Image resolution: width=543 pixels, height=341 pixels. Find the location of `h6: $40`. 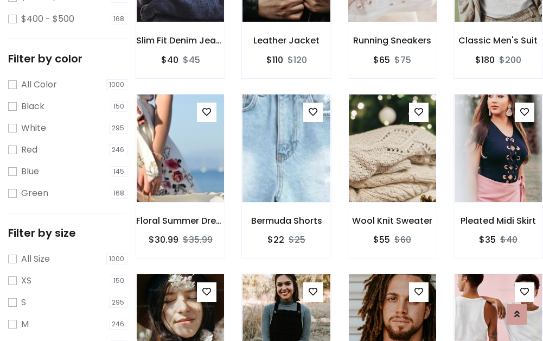

h6: $40 is located at coordinates (170, 60).